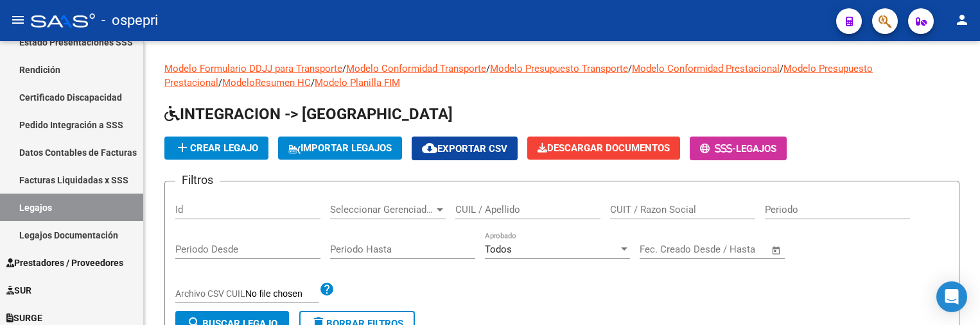  What do you see at coordinates (357, 83) in the screenshot?
I see `a: Modelo Planilla FIM` at bounding box center [357, 83].